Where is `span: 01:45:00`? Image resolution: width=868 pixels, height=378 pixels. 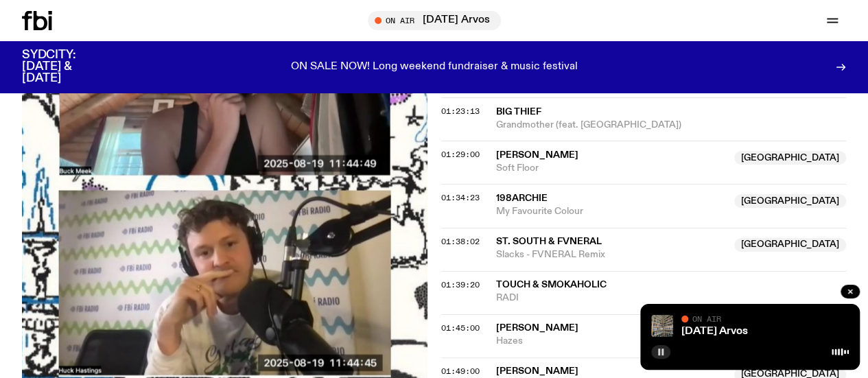 span: 01:45:00 is located at coordinates (460, 328).